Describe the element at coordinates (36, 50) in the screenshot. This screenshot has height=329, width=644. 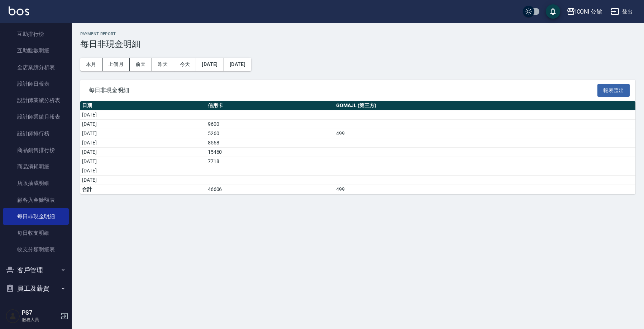
I see `a: 互助點數明細` at that location.